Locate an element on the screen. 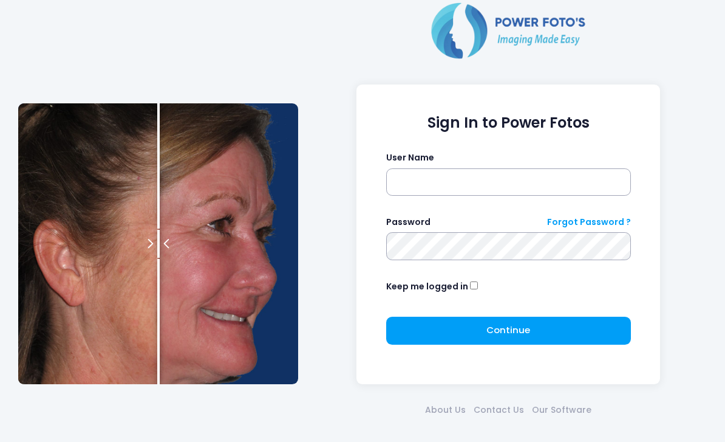  span: Continue is located at coordinates (509, 329).